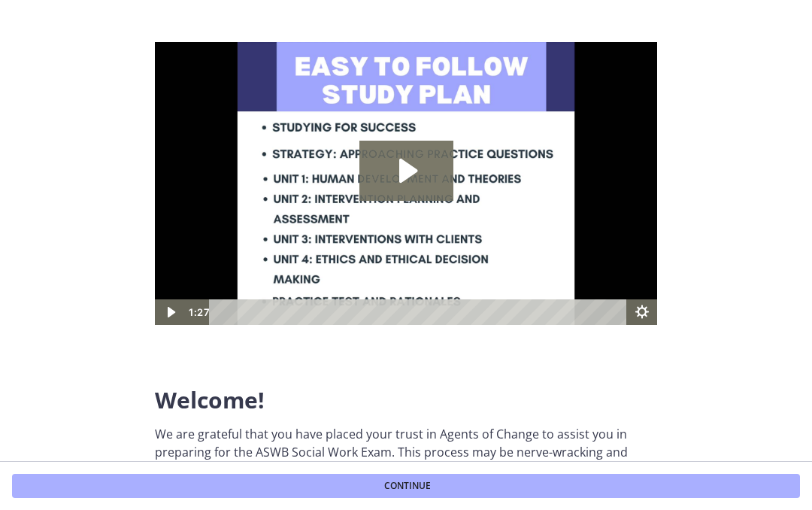 Image resolution: width=812 pixels, height=510 pixels. I want to click on div: Playbar, so click(265, 270).